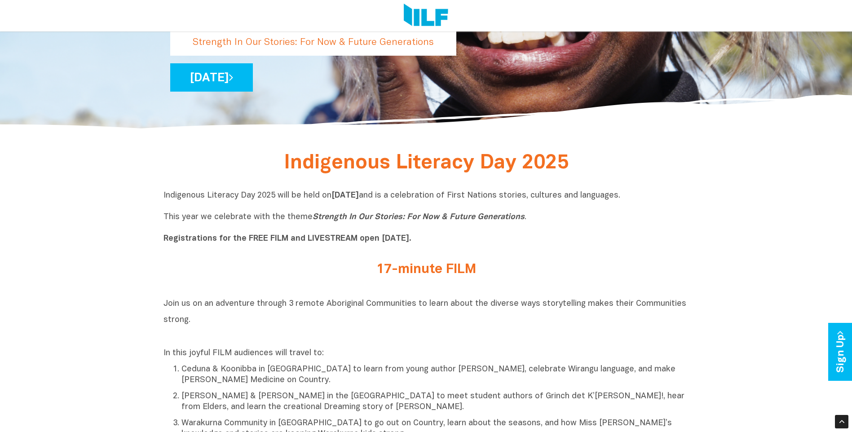  What do you see at coordinates (426, 217) in the screenshot?
I see `p: Indigenous Literacy Day 2025 will be held on and is a celebration of First Nations stories, cultu...` at bounding box center [426, 217].